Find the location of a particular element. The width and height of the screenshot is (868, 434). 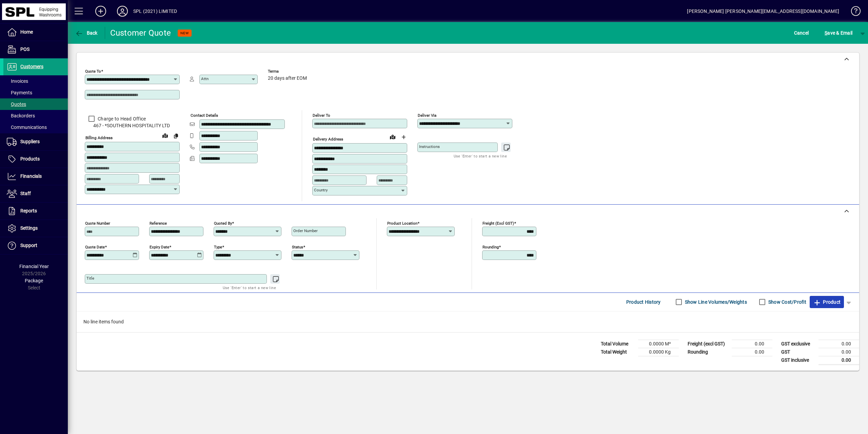

span: Quotes is located at coordinates (16, 104).